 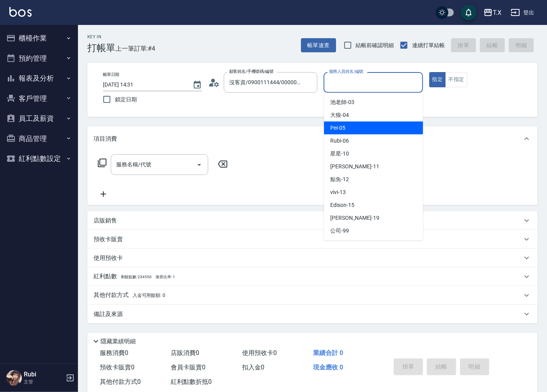 What do you see at coordinates (166, 276) in the screenshot?
I see `span: 換算比率: 1` at bounding box center [166, 276].